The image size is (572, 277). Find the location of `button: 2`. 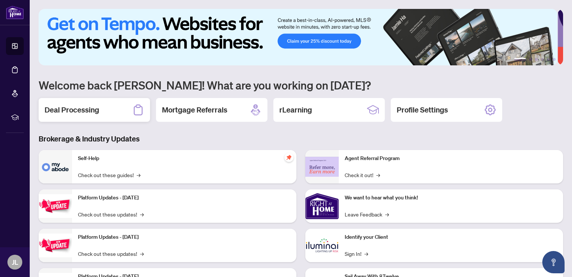

button: 2 is located at coordinates (530, 59).